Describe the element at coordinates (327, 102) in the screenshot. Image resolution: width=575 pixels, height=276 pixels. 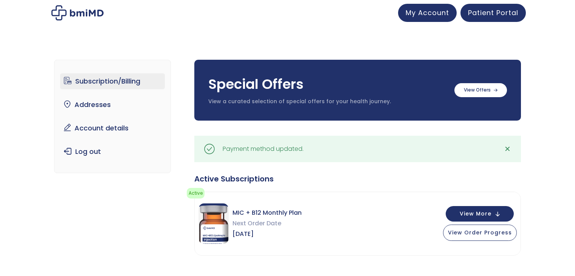
I see `p: View a curated selection of special offers for your health journey.` at that location.